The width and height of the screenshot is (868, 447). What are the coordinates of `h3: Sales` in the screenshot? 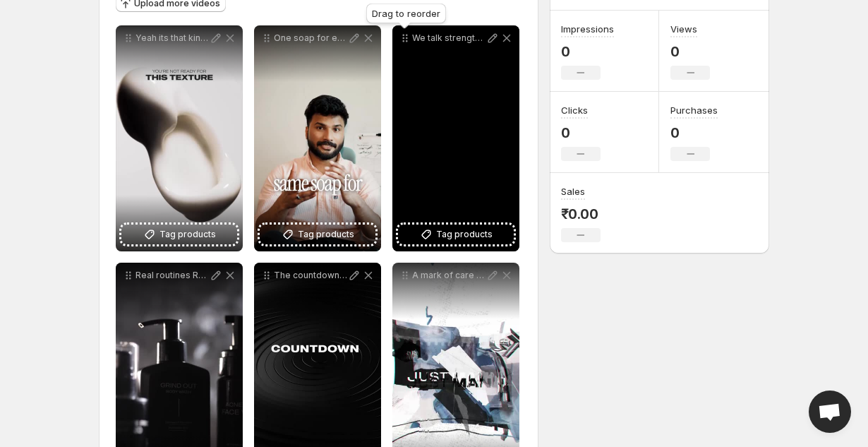 It's located at (573, 191).